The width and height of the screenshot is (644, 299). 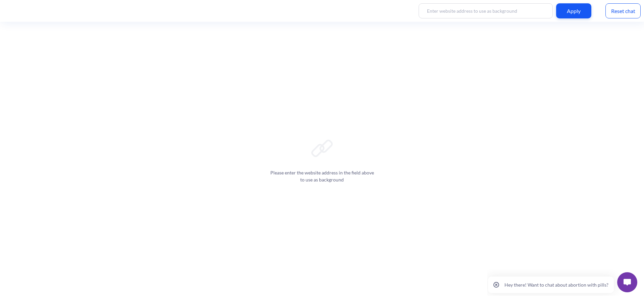 I want to click on div: Apply, so click(x=574, y=11).